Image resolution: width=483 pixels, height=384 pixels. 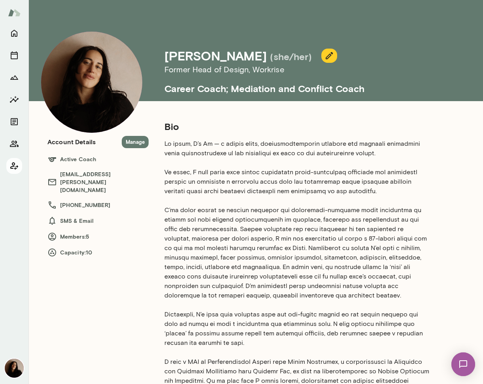 I want to click on button: Insights, so click(x=14, y=100).